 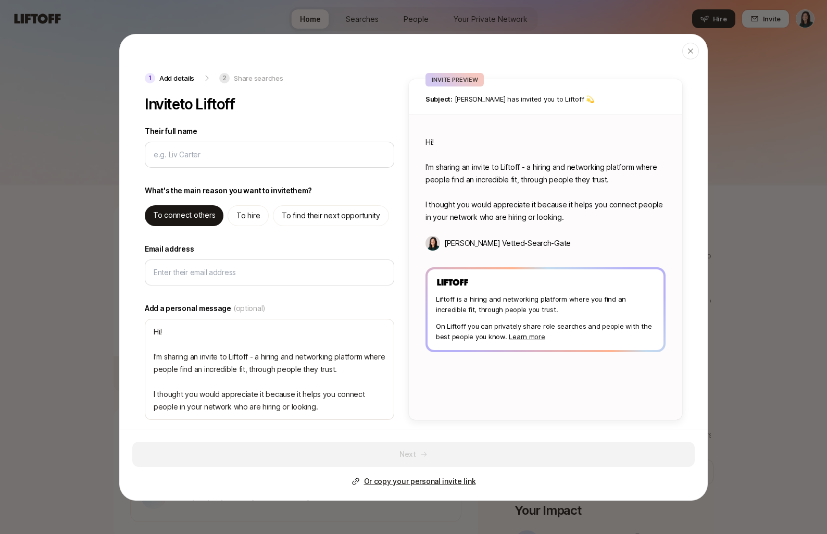 I want to click on p: Liftoff is a hiring and networking platform where you find an incredible fit, through people you ..., so click(x=546, y=304).